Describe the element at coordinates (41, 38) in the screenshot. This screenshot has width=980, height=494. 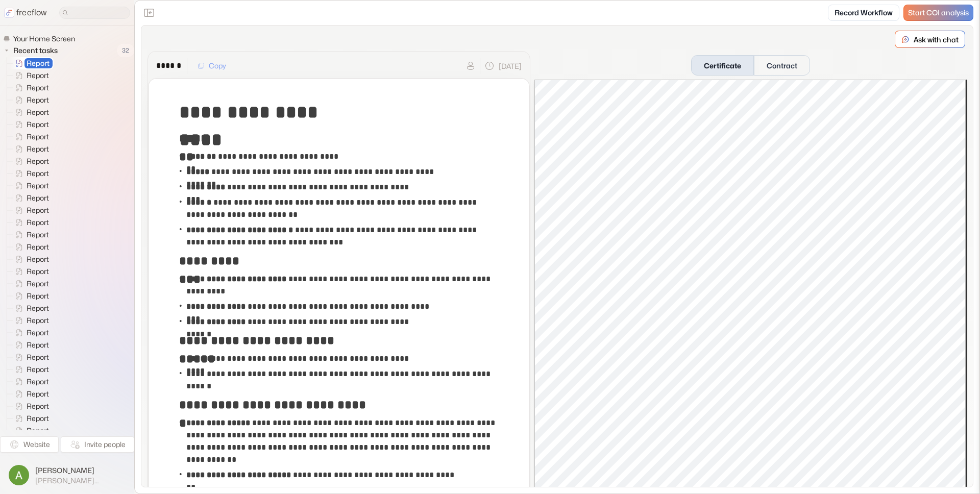
I see `a: Your Home Screen` at that location.